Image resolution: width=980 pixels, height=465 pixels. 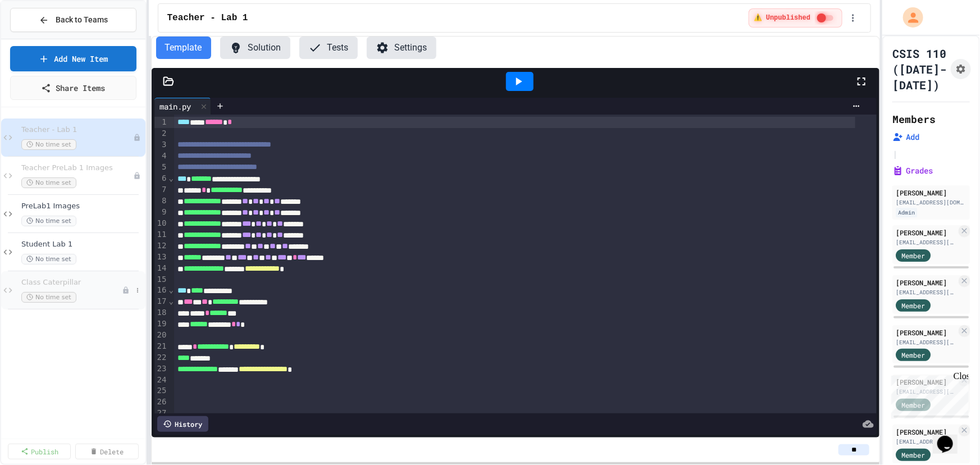 I want to click on h2: Members, so click(x=914, y=119).